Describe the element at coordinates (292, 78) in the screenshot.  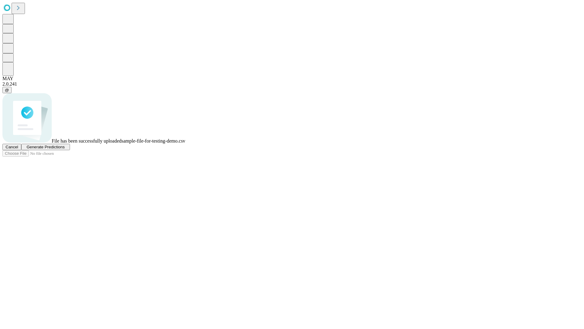
I see `div: MAY` at that location.